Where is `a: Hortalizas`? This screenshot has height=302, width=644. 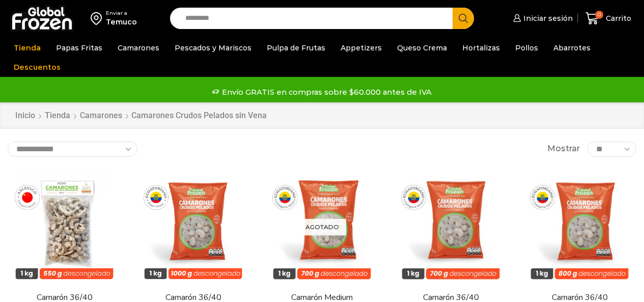 a: Hortalizas is located at coordinates (481, 48).